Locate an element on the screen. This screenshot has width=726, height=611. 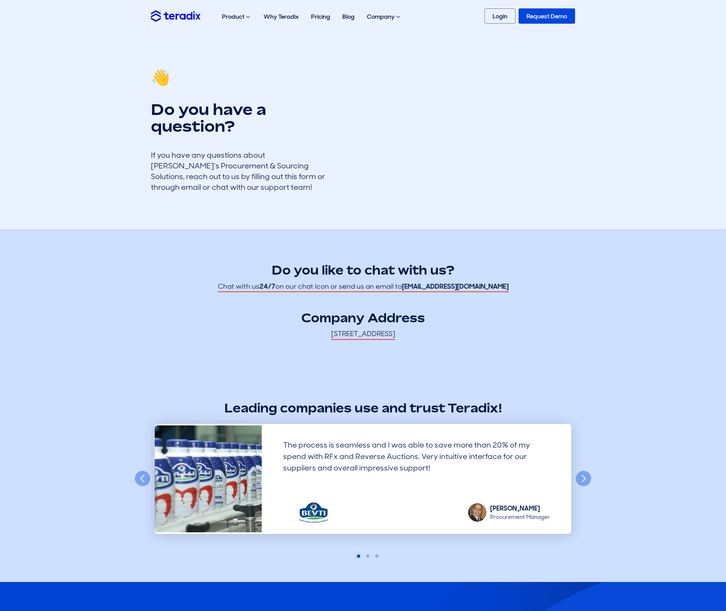
a: Pricing is located at coordinates (321, 16).